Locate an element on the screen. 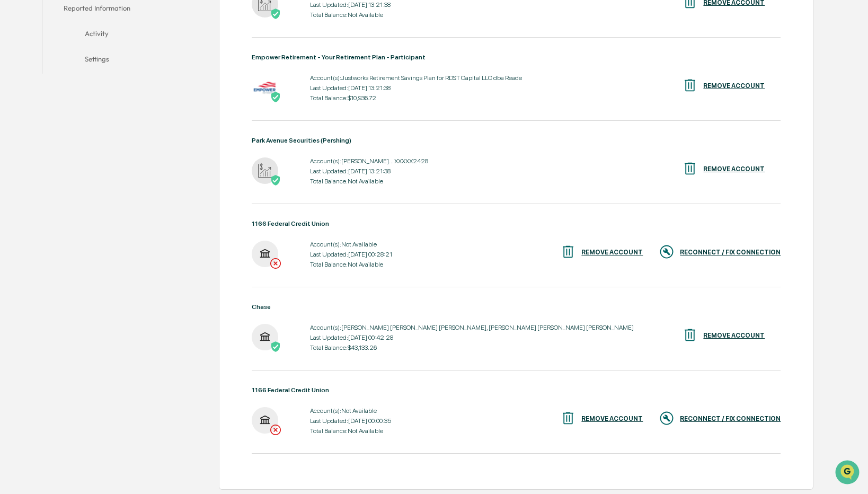 The height and width of the screenshot is (494, 868). button: Settings is located at coordinates (96, 61).